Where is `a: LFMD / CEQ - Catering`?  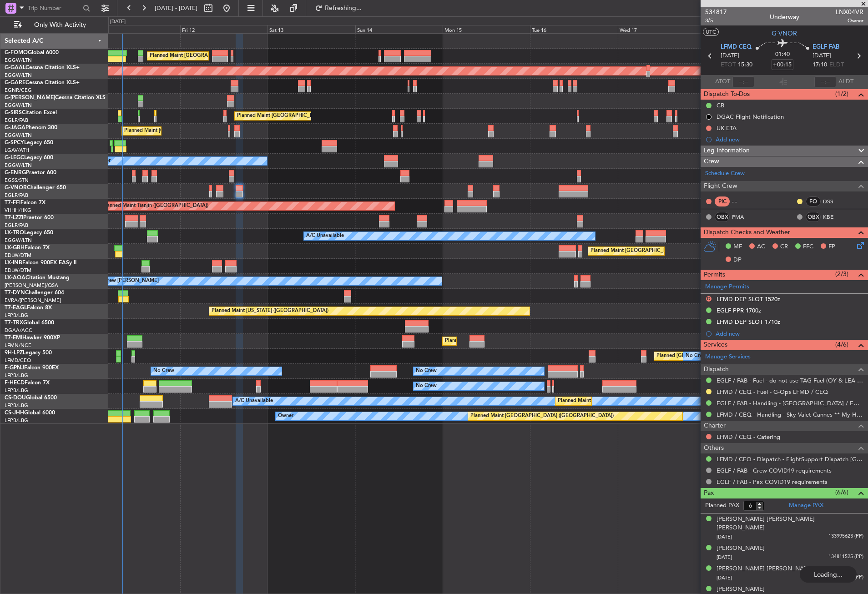 a: LFMD / CEQ - Catering is located at coordinates (748, 437).